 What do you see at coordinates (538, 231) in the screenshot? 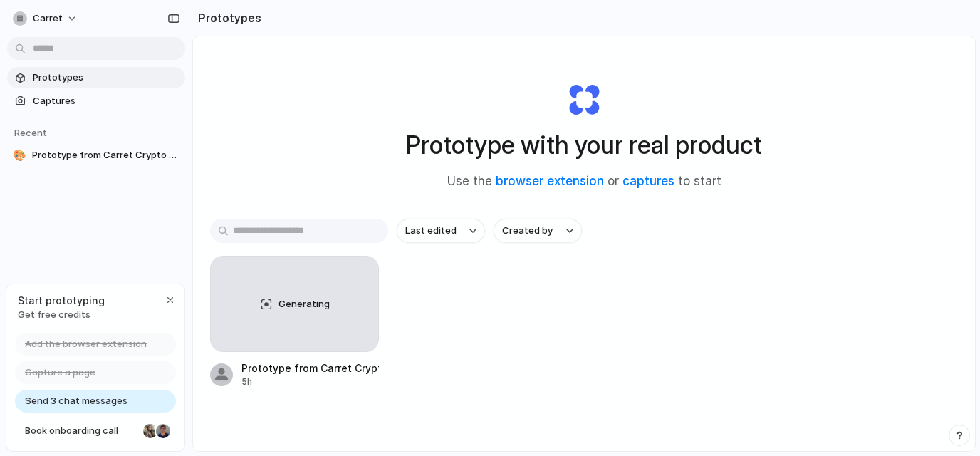
I see `button: Created by` at bounding box center [538, 231].